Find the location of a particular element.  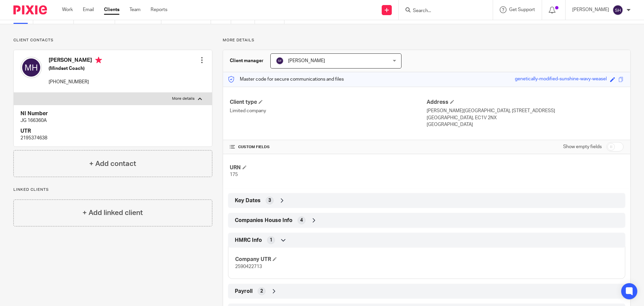

h5: (Mindset Coach) is located at coordinates (75, 68).